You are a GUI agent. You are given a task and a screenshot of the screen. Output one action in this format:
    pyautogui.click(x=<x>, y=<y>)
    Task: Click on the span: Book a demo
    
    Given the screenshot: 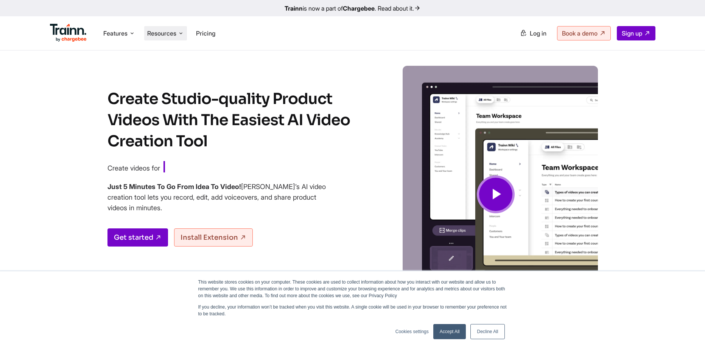 What is the action you would take?
    pyautogui.click(x=580, y=33)
    